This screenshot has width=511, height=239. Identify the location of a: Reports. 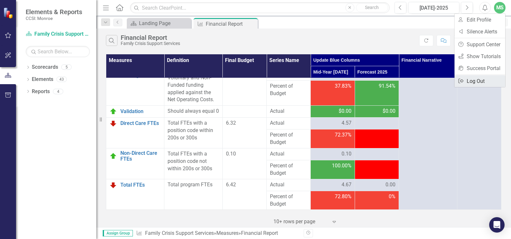
(41, 91).